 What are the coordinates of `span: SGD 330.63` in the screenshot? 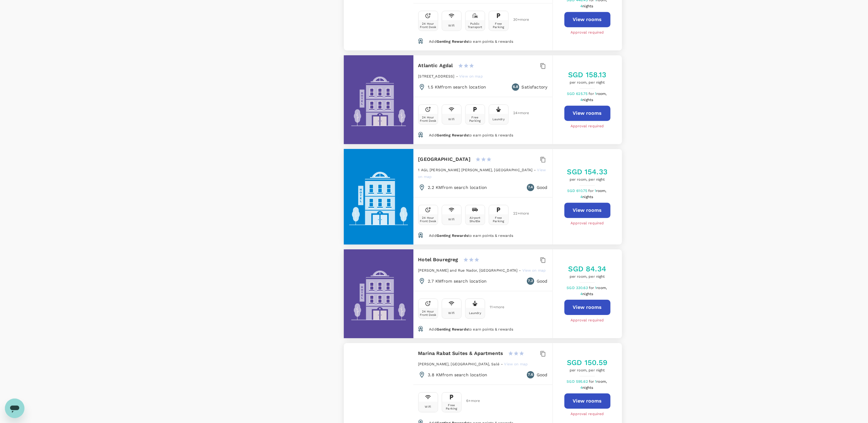 It's located at (578, 288).